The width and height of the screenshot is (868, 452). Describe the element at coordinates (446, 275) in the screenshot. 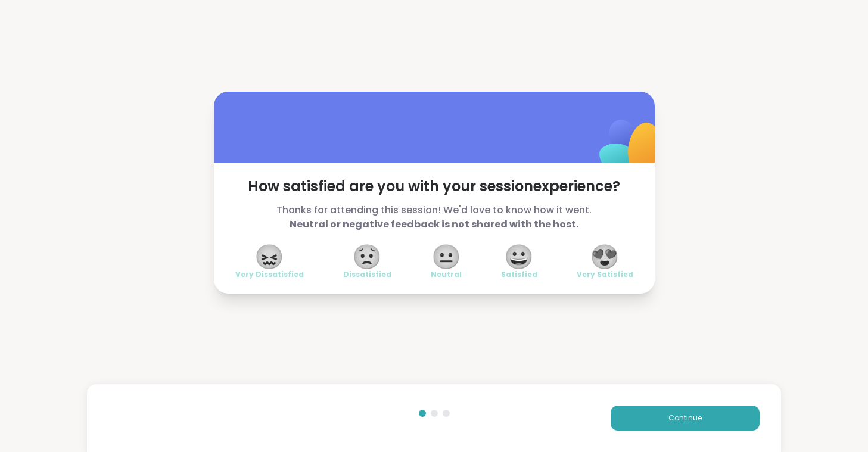

I see `span: Neutral` at that location.